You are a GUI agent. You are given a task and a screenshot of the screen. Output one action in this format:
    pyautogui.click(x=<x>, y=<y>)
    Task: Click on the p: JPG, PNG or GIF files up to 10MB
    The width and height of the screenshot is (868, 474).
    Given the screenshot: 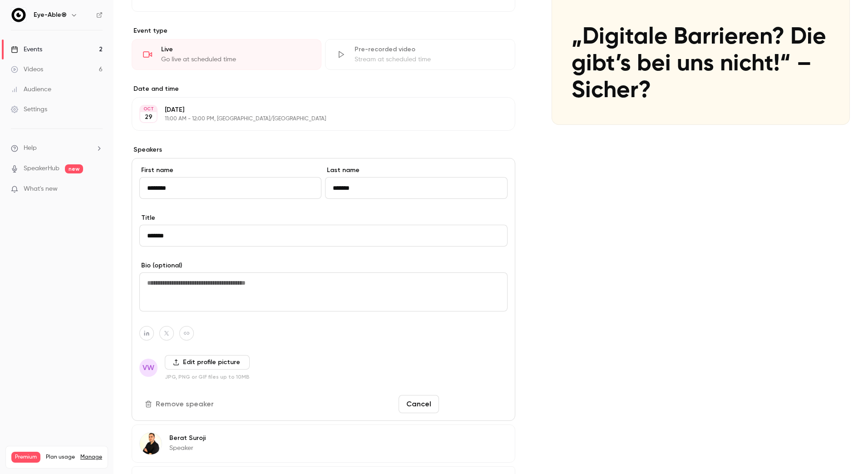 What is the action you would take?
    pyautogui.click(x=207, y=377)
    